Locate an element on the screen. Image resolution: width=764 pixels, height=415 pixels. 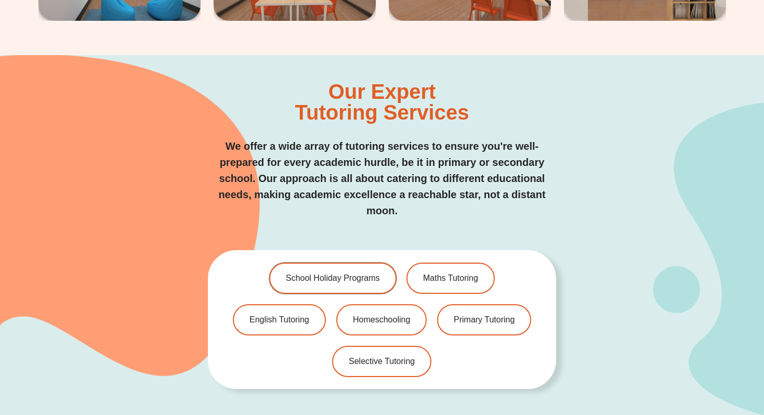
a: English Tutoring is located at coordinates (279, 320).